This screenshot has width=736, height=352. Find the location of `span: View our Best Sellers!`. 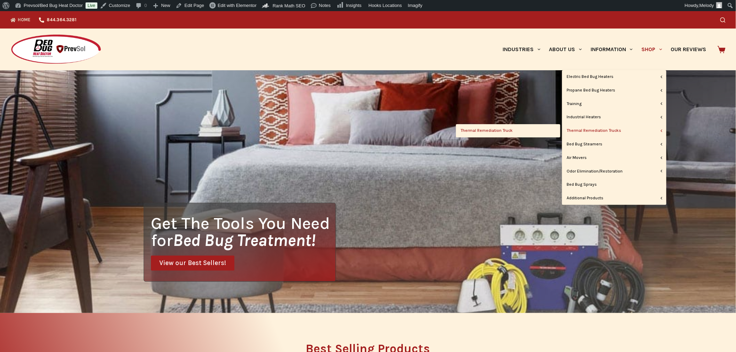

span: View our Best Sellers! is located at coordinates (193, 263).